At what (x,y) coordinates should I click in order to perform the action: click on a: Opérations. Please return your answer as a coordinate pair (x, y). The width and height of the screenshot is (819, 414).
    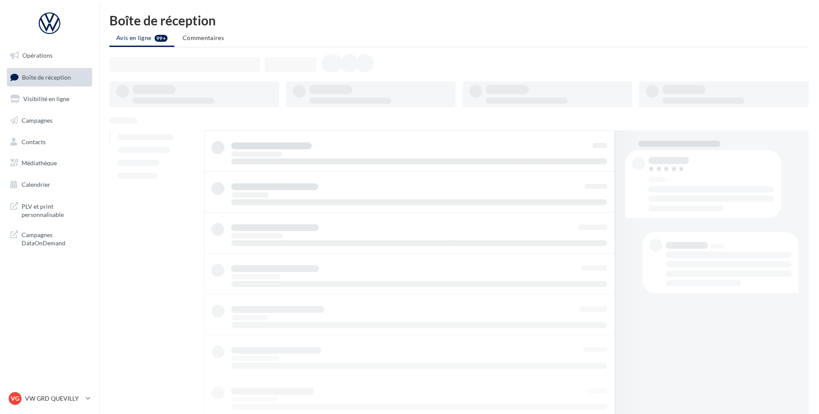
    Looking at the image, I should click on (49, 56).